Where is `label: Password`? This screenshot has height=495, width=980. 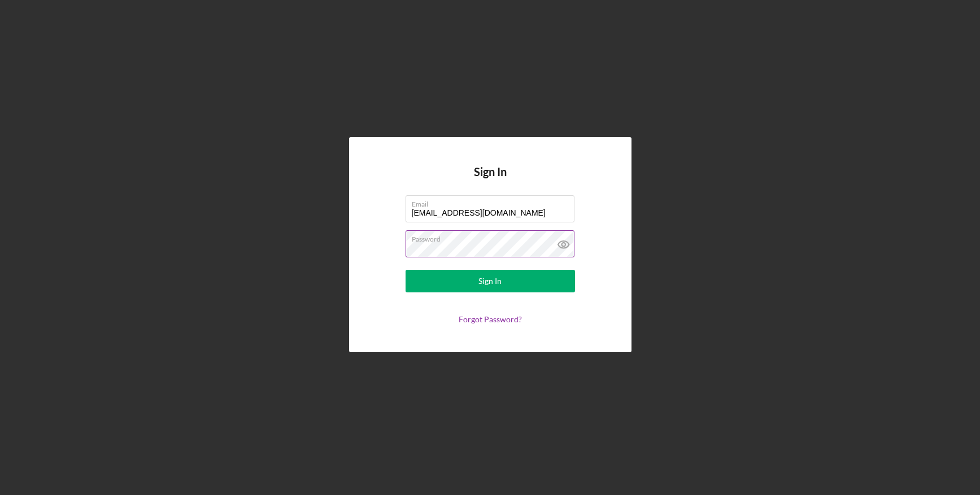 label: Password is located at coordinates (493, 237).